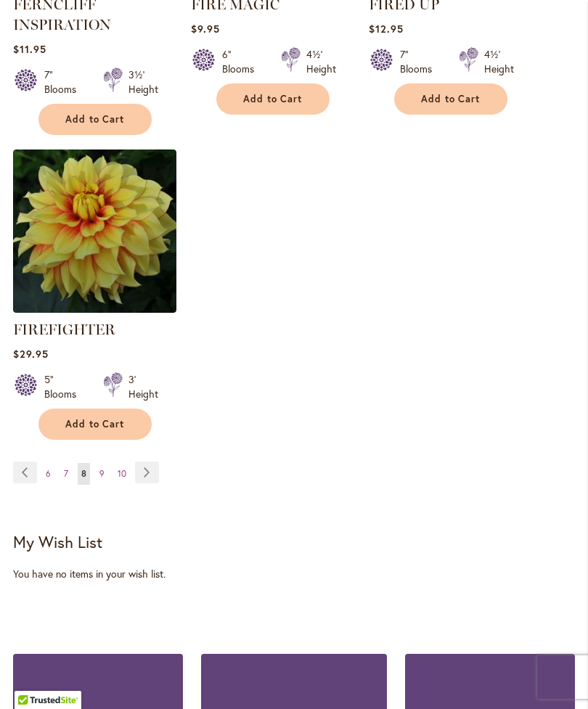 This screenshot has width=588, height=709. Describe the element at coordinates (48, 473) in the screenshot. I see `span: 6` at that location.